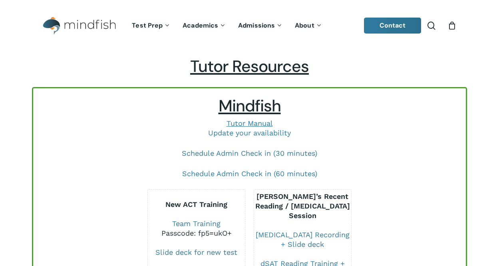 This screenshot has width=499, height=266. Describe the element at coordinates (305, 25) in the screenshot. I see `span: About` at that location.